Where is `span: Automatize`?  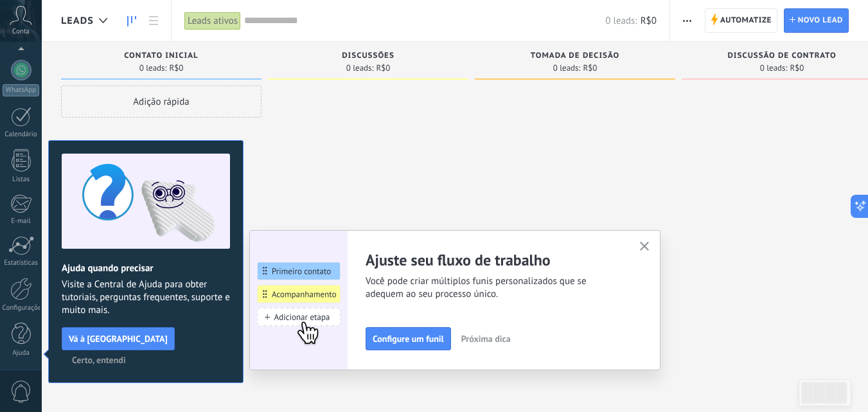 span: Automatize is located at coordinates (746, 21).